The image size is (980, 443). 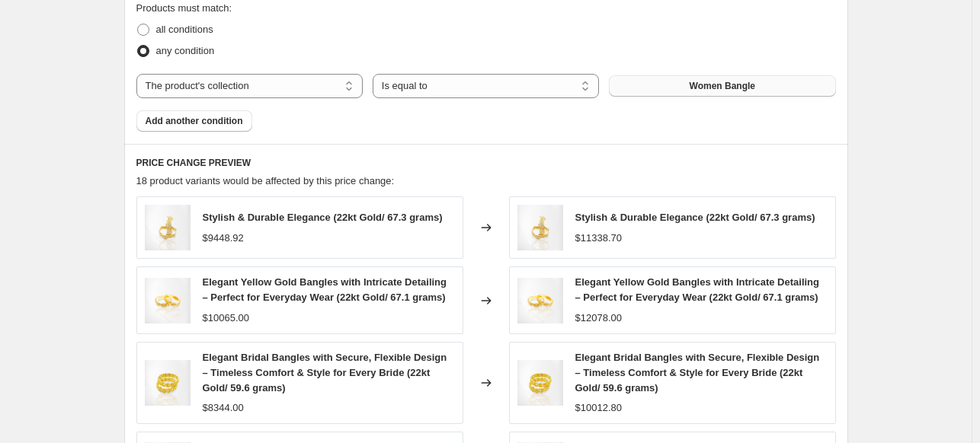 I want to click on span: all conditions, so click(x=184, y=29).